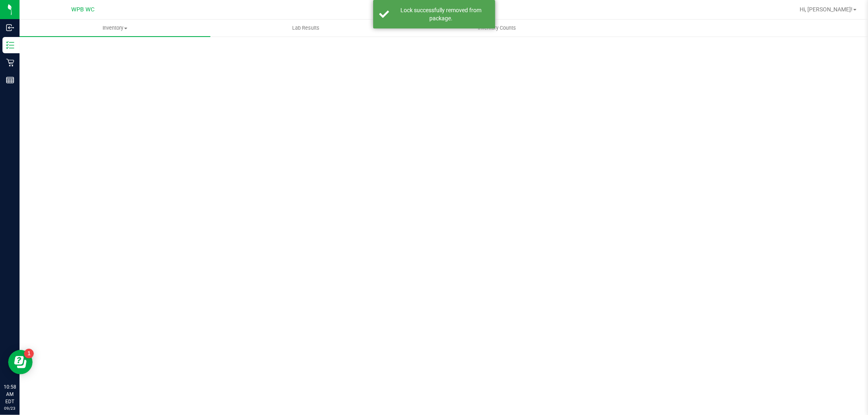  What do you see at coordinates (306, 28) in the screenshot?
I see `span: Lab Results` at bounding box center [306, 28].